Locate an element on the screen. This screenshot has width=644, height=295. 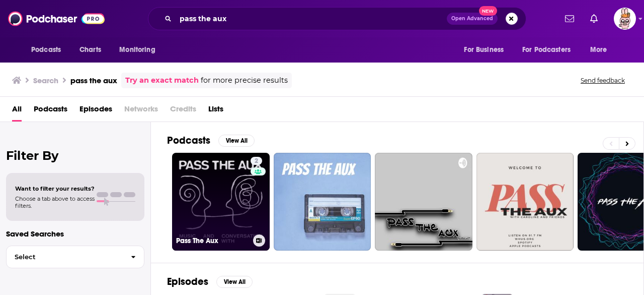
span: Open Advanced is located at coordinates (472, 19).